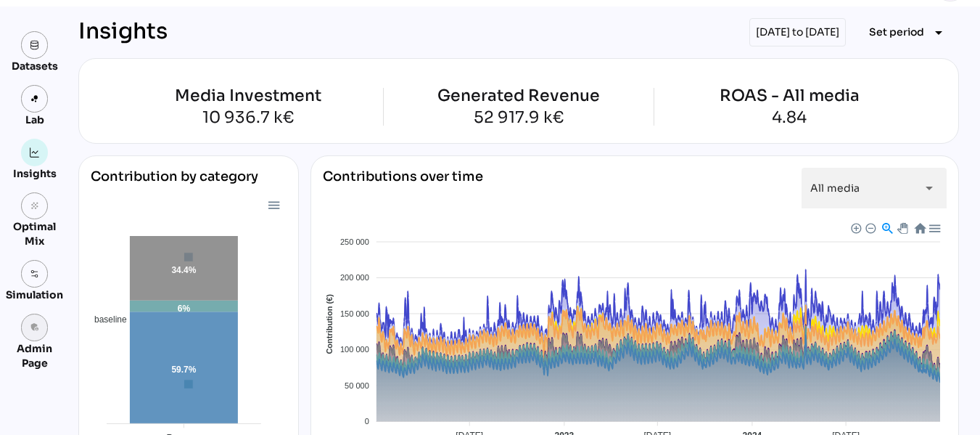 The height and width of the screenshot is (435, 980). Describe the element at coordinates (835, 188) in the screenshot. I see `span: All media` at that location.